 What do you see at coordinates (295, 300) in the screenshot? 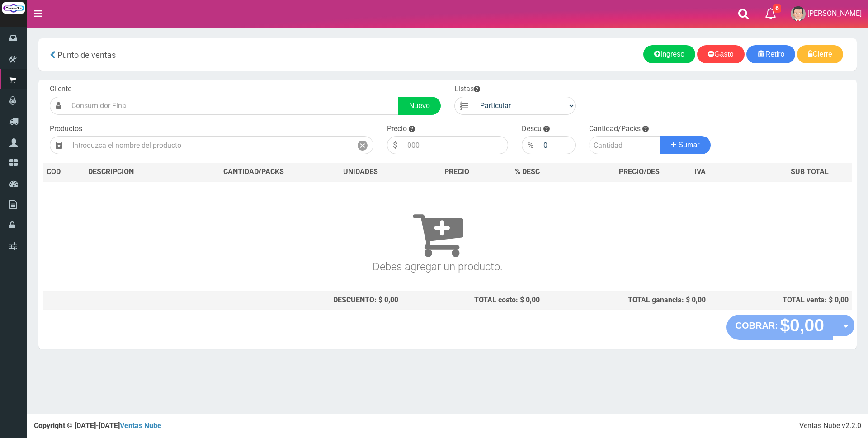
I see `div: DESCUENTO: $ 0,00` at bounding box center [295, 300].